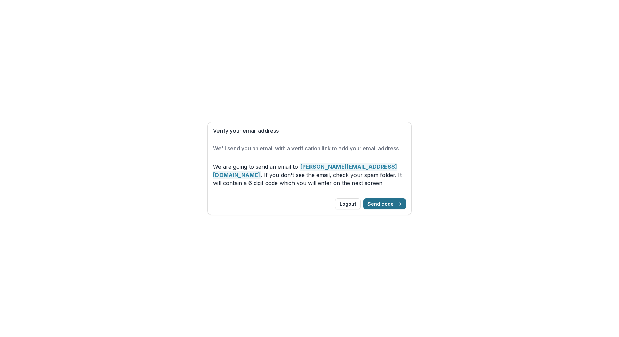  Describe the element at coordinates (309, 175) in the screenshot. I see `p: We are going to send an email to . If you don't see the email, check your spam folder. It will co...` at that location.